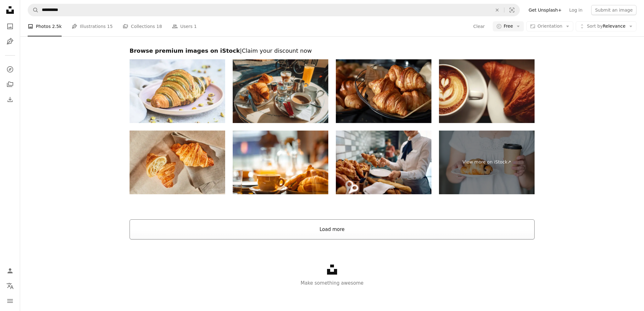  Describe the element at coordinates (549, 27) in the screenshot. I see `button: Orientation` at that location.